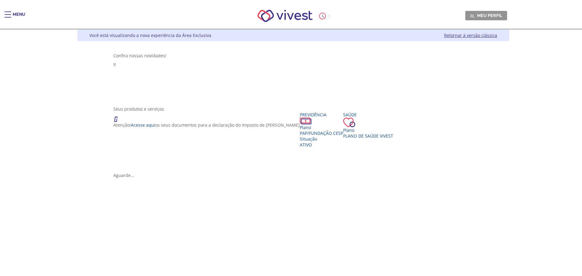 The width and height of the screenshot is (582, 276). What do you see at coordinates (19, 18) in the screenshot?
I see `div: Menu` at bounding box center [19, 18].